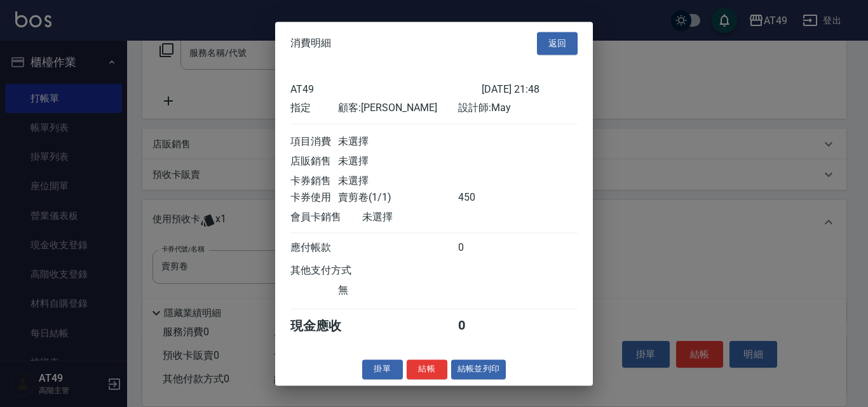 The image size is (868, 407). What do you see at coordinates (314, 142) in the screenshot?
I see `div: 項目消費` at bounding box center [314, 142].